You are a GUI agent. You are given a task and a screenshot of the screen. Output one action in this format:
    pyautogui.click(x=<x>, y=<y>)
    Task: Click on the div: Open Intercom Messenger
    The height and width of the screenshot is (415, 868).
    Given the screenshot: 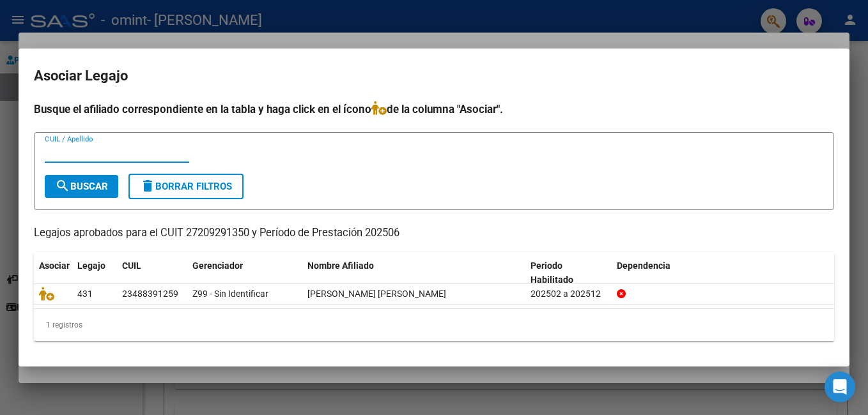 What is the action you would take?
    pyautogui.click(x=840, y=387)
    